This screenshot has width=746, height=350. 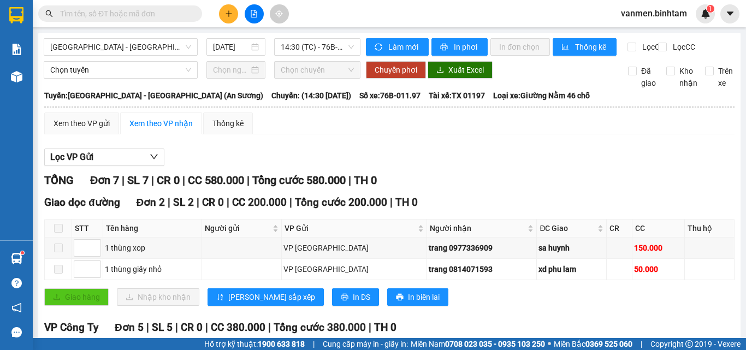 What do you see at coordinates (129, 327) in the screenshot?
I see `span: Đơn 5` at bounding box center [129, 327].